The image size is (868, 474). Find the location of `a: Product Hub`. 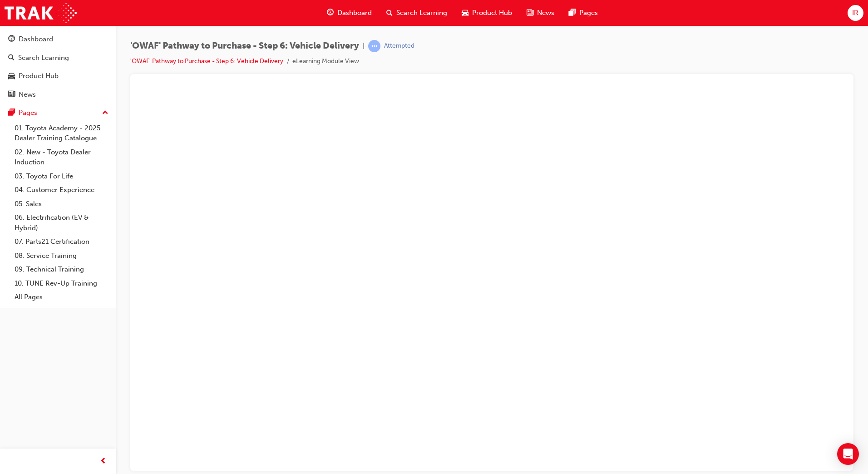

a: Product Hub is located at coordinates (58, 76).